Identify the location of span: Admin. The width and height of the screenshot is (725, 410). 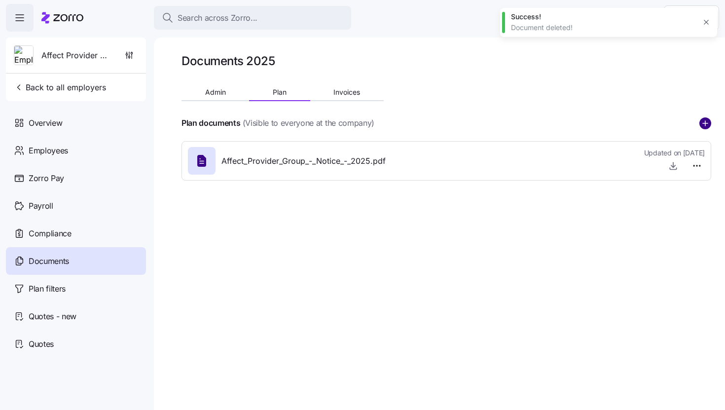
(216, 92).